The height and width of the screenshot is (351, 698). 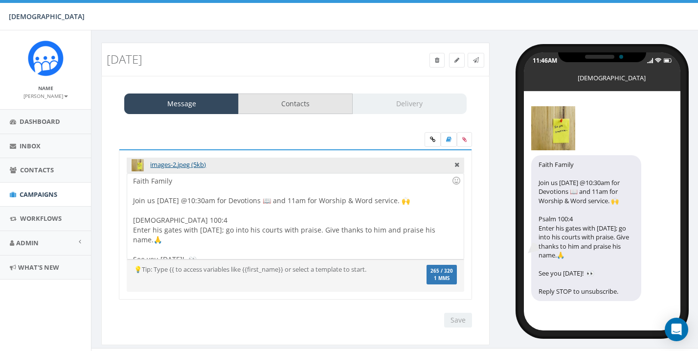 What do you see at coordinates (677, 329) in the screenshot?
I see `div: Open Intercom Messenger` at bounding box center [677, 329].